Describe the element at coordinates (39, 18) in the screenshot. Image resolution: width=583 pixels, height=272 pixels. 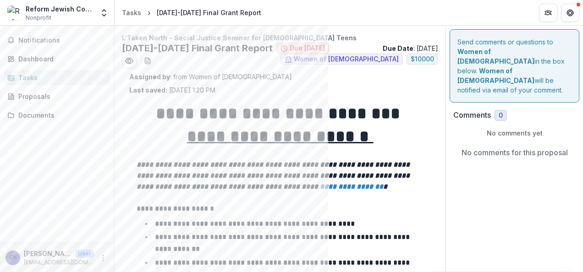
I see `span: Nonprofit` at that location.